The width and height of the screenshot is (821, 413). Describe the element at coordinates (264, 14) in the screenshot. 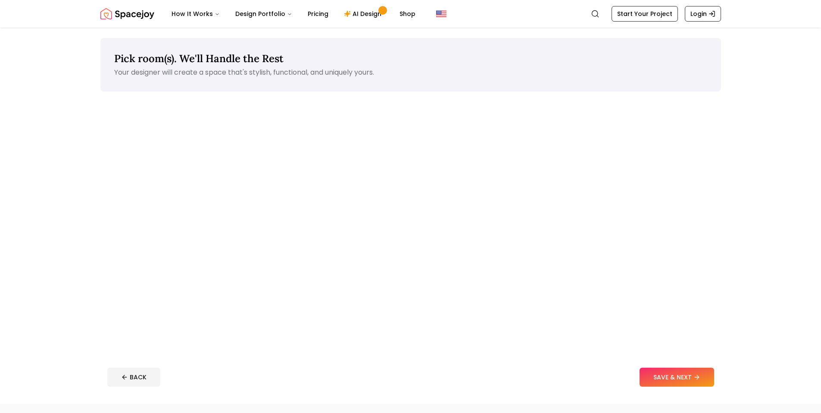

I see `button: Design Portfolio` at that location.